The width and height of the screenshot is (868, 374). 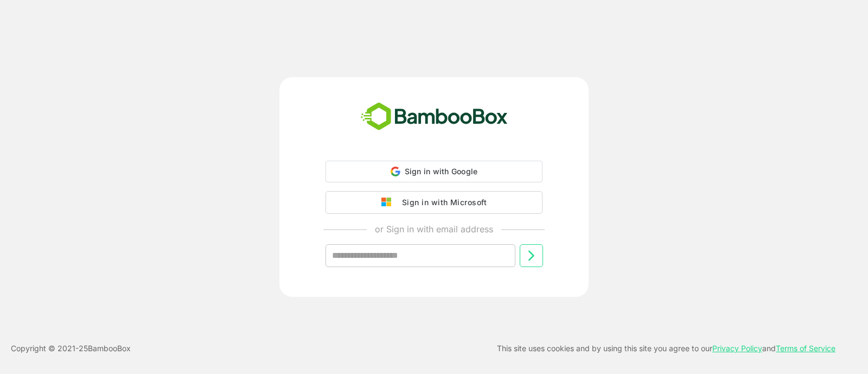 What do you see at coordinates (806, 348) in the screenshot?
I see `a: Terms of Service` at bounding box center [806, 348].